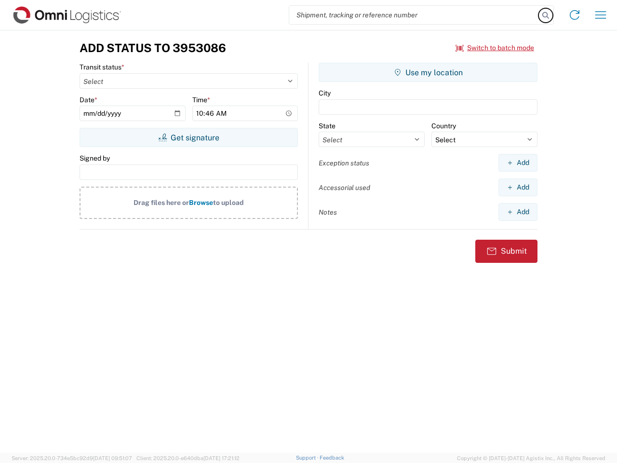 This screenshot has height=463, width=617. What do you see at coordinates (344, 188) in the screenshot?
I see `label: Accessorial used` at bounding box center [344, 188].